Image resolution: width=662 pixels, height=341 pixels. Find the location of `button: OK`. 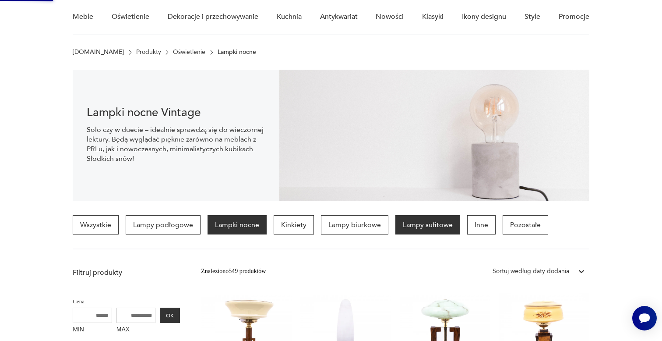

button: OK is located at coordinates (170, 315).